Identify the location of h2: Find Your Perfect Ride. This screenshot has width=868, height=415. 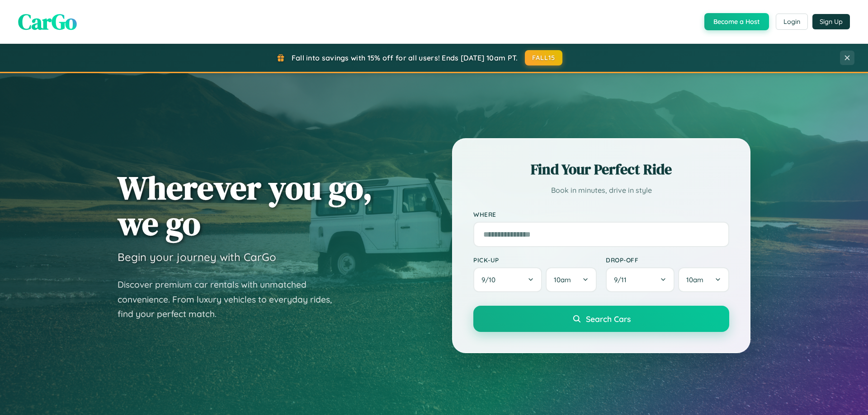
(601, 170).